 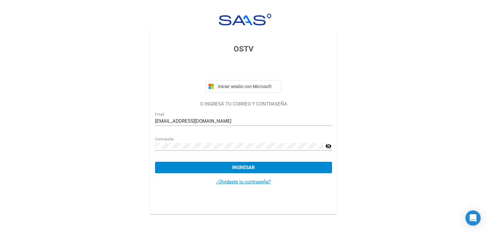 What do you see at coordinates (248, 86) in the screenshot?
I see `span: Iniciar sesión con Microsoft` at bounding box center [248, 86].